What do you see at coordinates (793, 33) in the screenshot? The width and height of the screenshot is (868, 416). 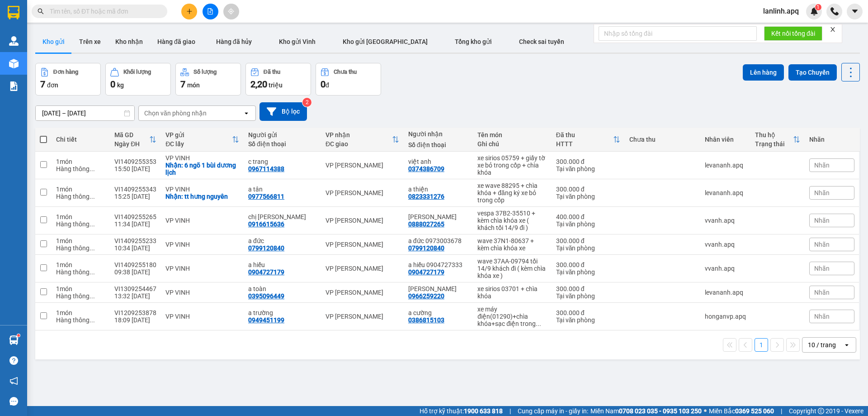 I see `button: Kết nối tổng đài` at bounding box center [793, 33].